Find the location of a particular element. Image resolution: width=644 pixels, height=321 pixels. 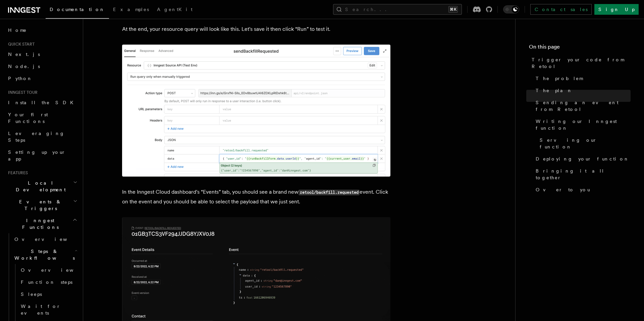

span: Deploying your function is located at coordinates (582, 159).